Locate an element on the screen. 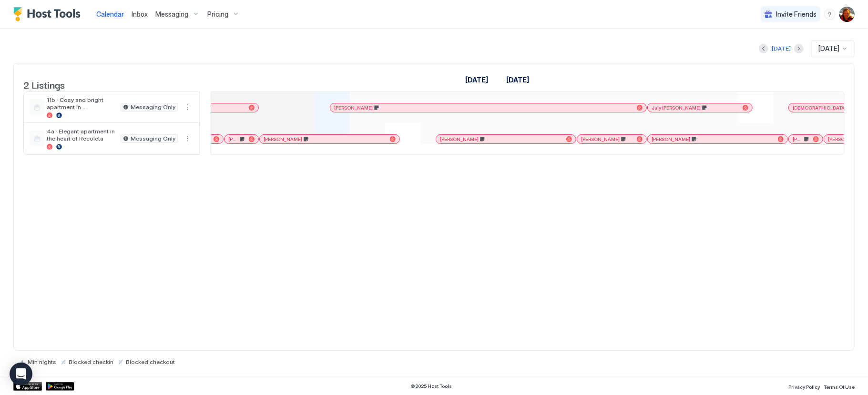 The width and height of the screenshot is (868, 395). a: Terms Of Use is located at coordinates (839, 386).